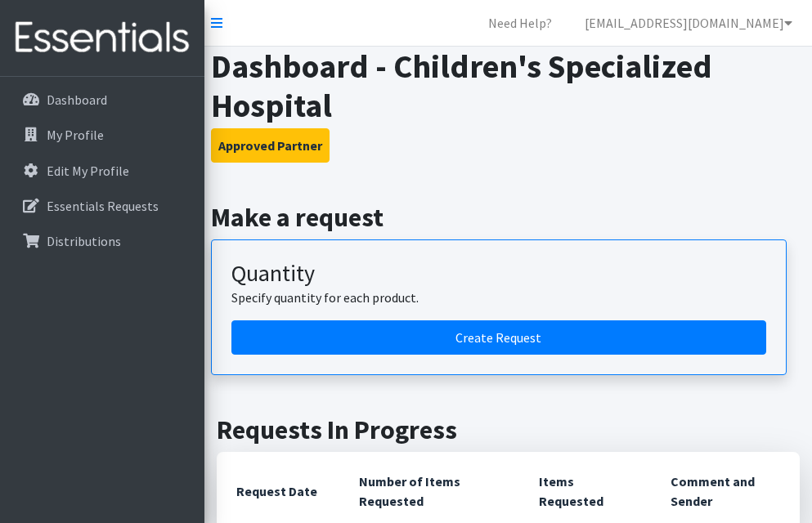 This screenshot has width=812, height=523. What do you see at coordinates (102, 135) in the screenshot?
I see `a: My Profile` at bounding box center [102, 135].